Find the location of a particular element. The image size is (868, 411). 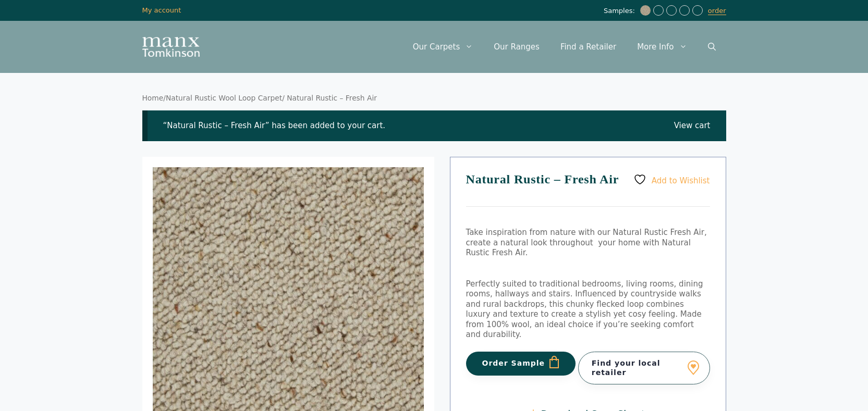

a: Natural Rustic Wool Loop Carpet is located at coordinates (223, 98).